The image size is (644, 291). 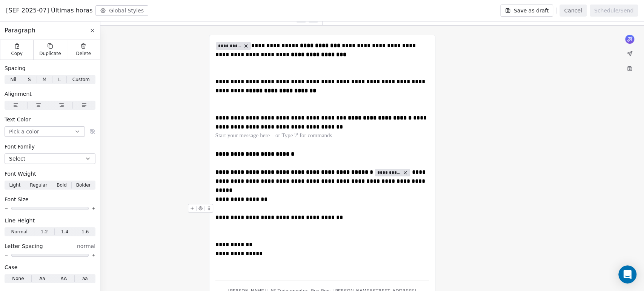 What do you see at coordinates (49, 11) in the screenshot?
I see `span: [SEF 2025-07] Últimas horas` at bounding box center [49, 11].